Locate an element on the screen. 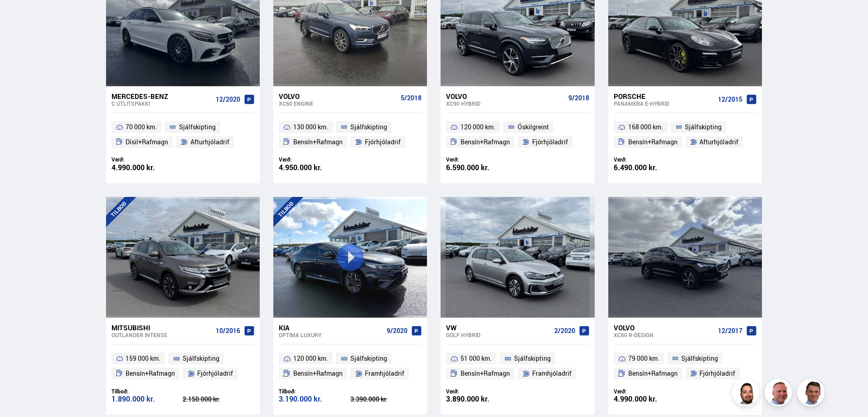  div: 3.190.000 kr. is located at coordinates (315, 399).